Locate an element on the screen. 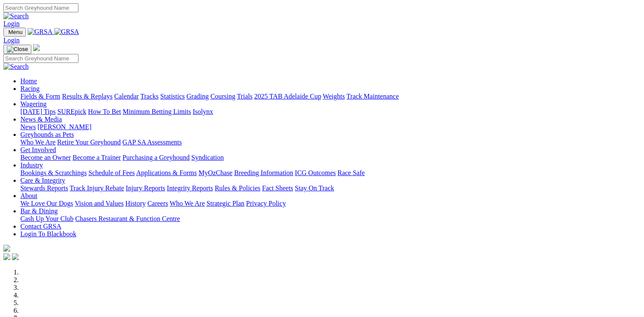 The image size is (644, 317). div: Greyhounds as Pets is located at coordinates (330, 142).